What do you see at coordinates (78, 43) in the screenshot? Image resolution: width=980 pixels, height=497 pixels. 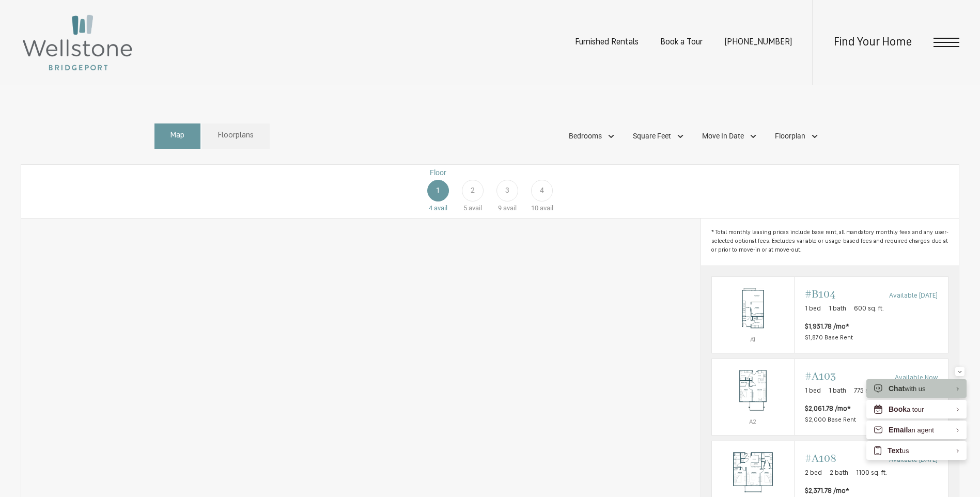 I see `img: Wellstone` at bounding box center [78, 43].